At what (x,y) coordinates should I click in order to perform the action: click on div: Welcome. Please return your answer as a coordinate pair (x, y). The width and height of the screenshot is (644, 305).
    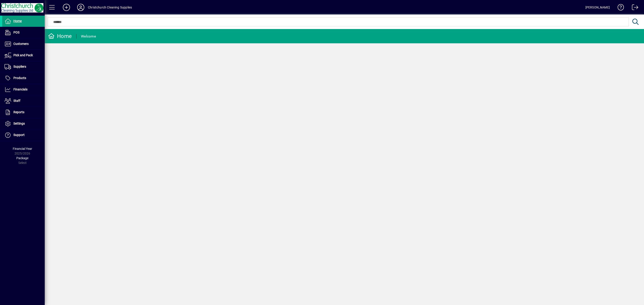
    Looking at the image, I should click on (88, 37).